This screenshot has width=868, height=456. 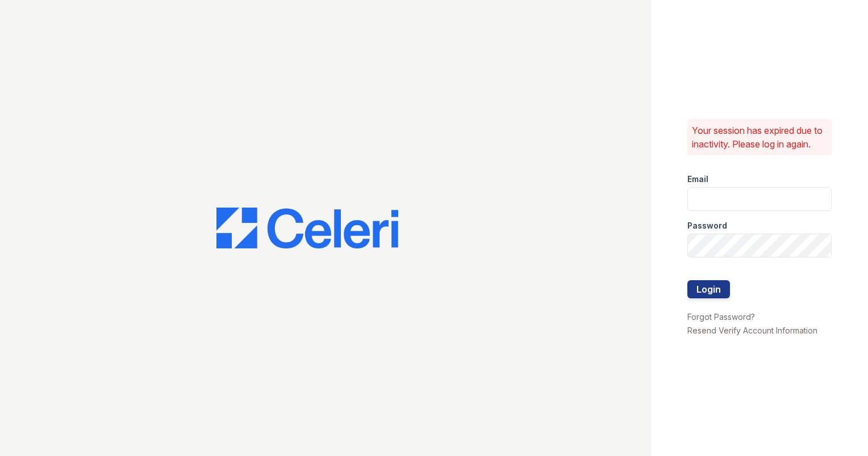 What do you see at coordinates (307, 228) in the screenshot?
I see `img: CE_Logo_Blue-a8612792a0a2168367f1c8372b55b34899dd931a85d93a1a3d3e32e68fde9ad4.png` at bounding box center [307, 228].